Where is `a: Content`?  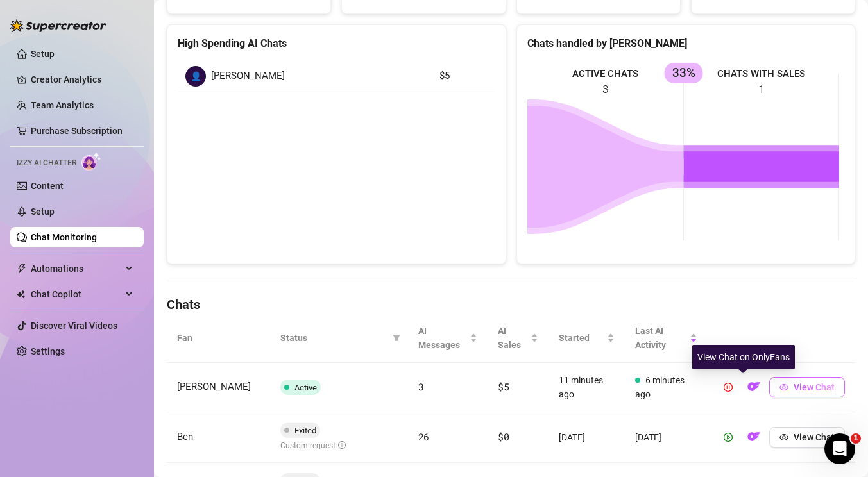 a: Content is located at coordinates (47, 186).